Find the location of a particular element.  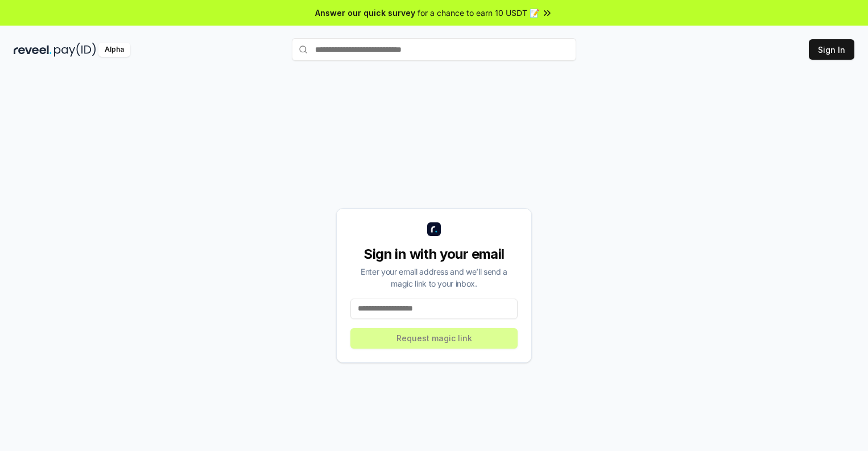

button: Sign In is located at coordinates (831, 49).